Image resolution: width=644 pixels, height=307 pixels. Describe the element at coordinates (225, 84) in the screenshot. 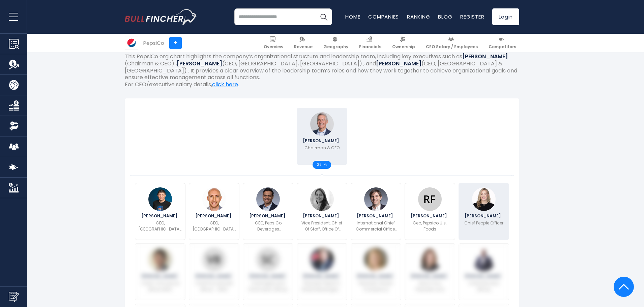

I see `a: click here` at that location.